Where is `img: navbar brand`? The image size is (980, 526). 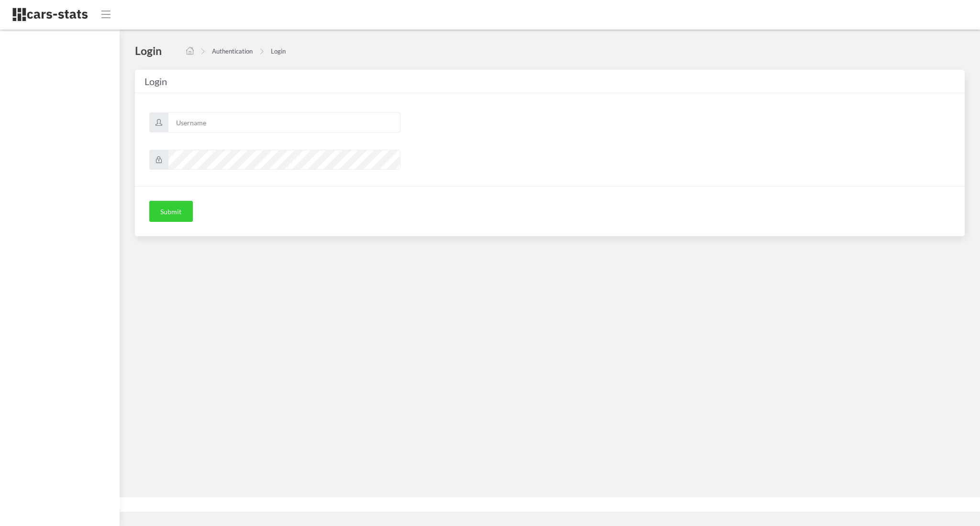 img: navbar brand is located at coordinates (50, 14).